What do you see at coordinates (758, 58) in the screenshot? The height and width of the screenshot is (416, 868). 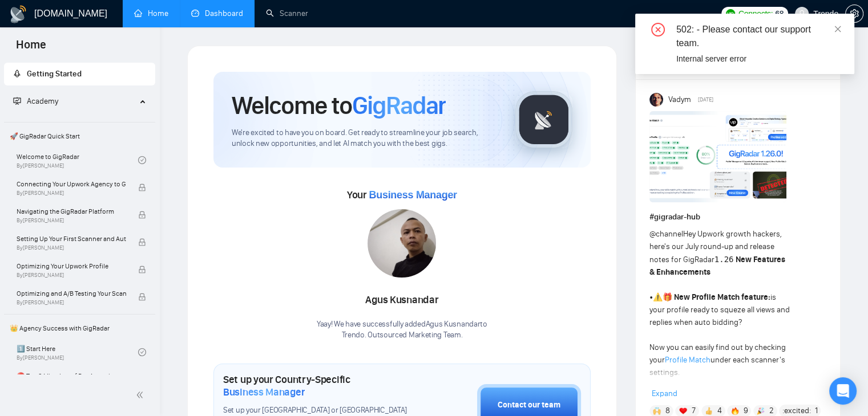 I see `div: Internal server error` at bounding box center [758, 58].